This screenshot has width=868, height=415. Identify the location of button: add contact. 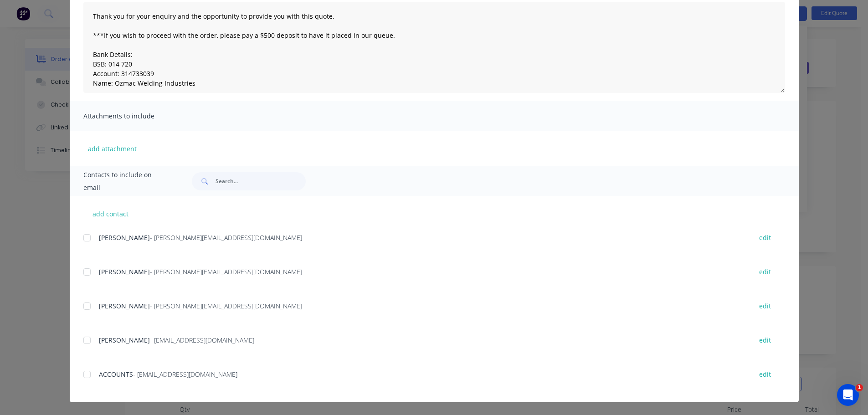
(110, 213).